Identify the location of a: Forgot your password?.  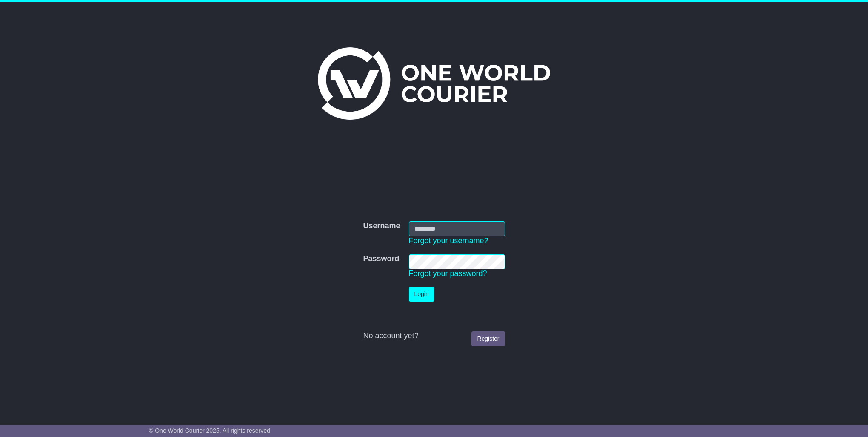
(448, 274).